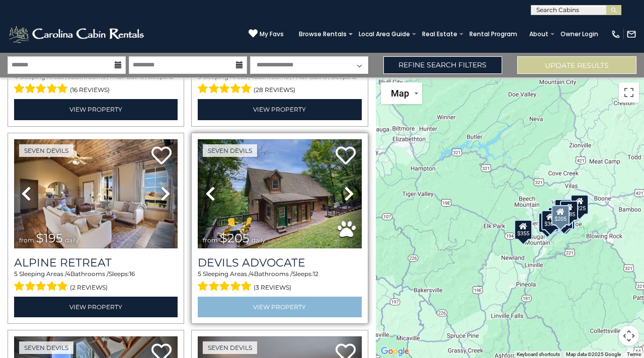  Describe the element at coordinates (576, 65) in the screenshot. I see `button: Update Results` at that location.